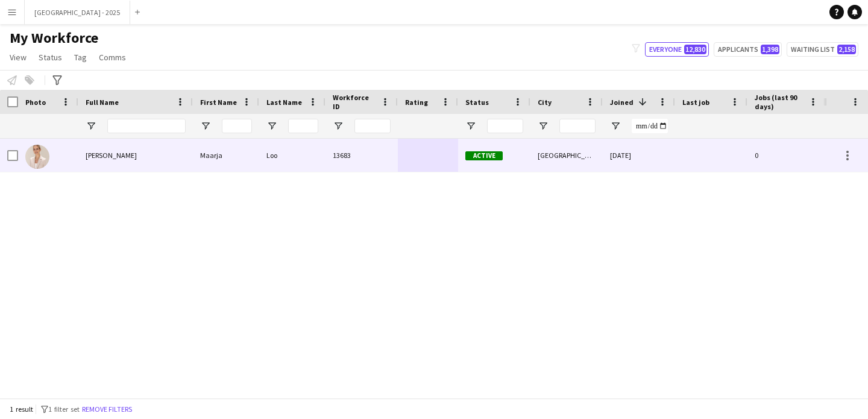  What do you see at coordinates (284, 102) in the screenshot?
I see `span: Last Name` at bounding box center [284, 102].